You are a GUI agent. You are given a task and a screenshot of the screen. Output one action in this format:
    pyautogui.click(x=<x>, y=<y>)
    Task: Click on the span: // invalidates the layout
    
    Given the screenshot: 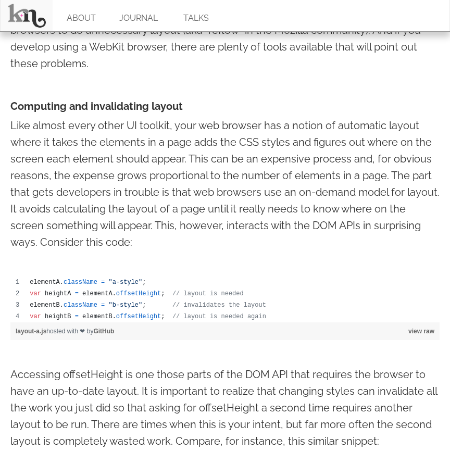 What is the action you would take?
    pyautogui.click(x=219, y=305)
    